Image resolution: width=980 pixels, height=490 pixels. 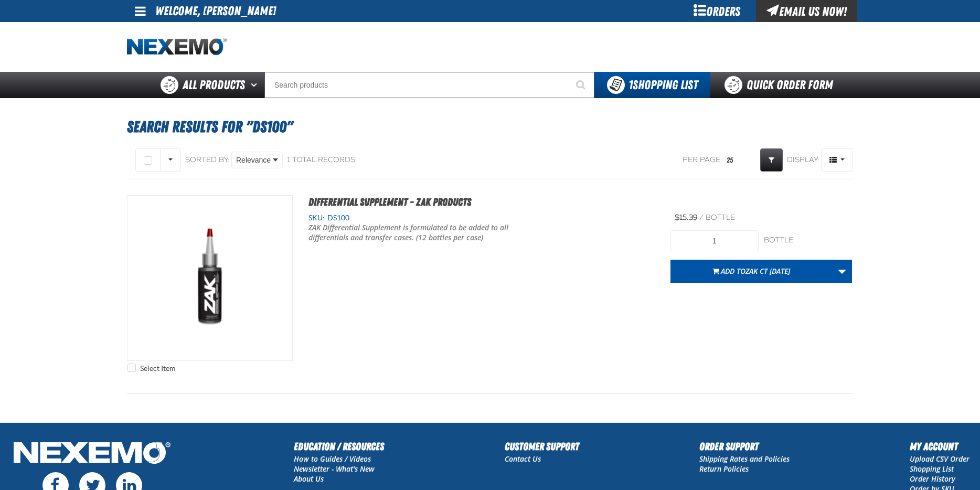 What do you see at coordinates (932, 478) in the screenshot?
I see `a: Order History` at bounding box center [932, 478].